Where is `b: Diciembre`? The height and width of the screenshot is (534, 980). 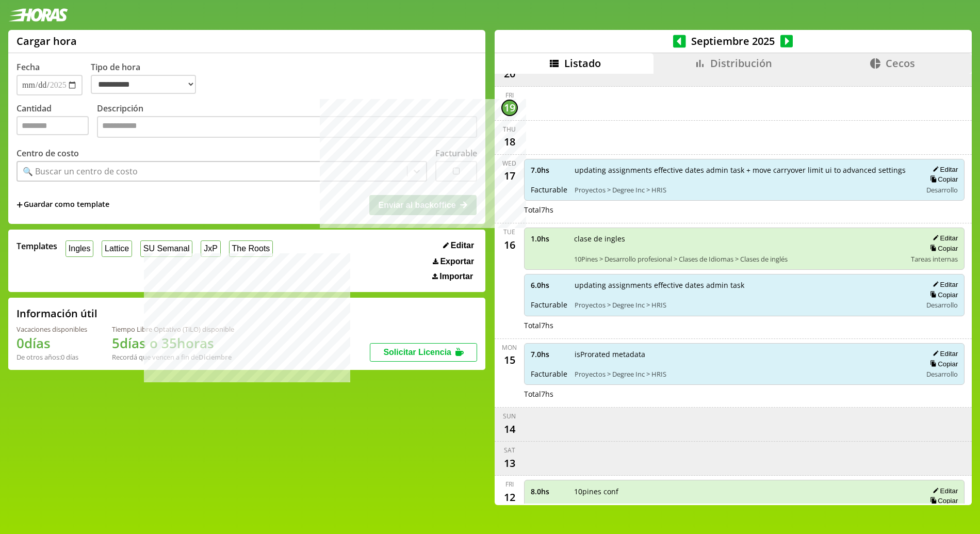
b: Diciembre is located at coordinates (215, 357).